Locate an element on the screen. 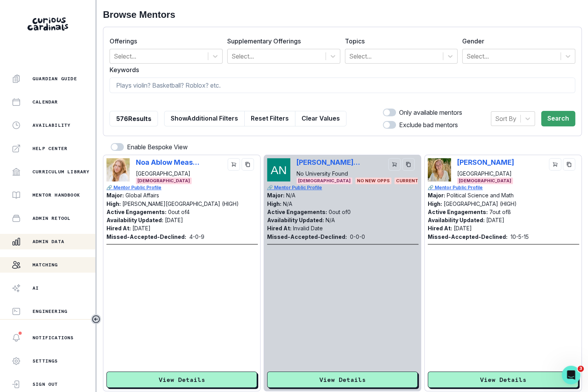 This screenshot has height=392, width=588. p: 576 Results is located at coordinates (134, 118).